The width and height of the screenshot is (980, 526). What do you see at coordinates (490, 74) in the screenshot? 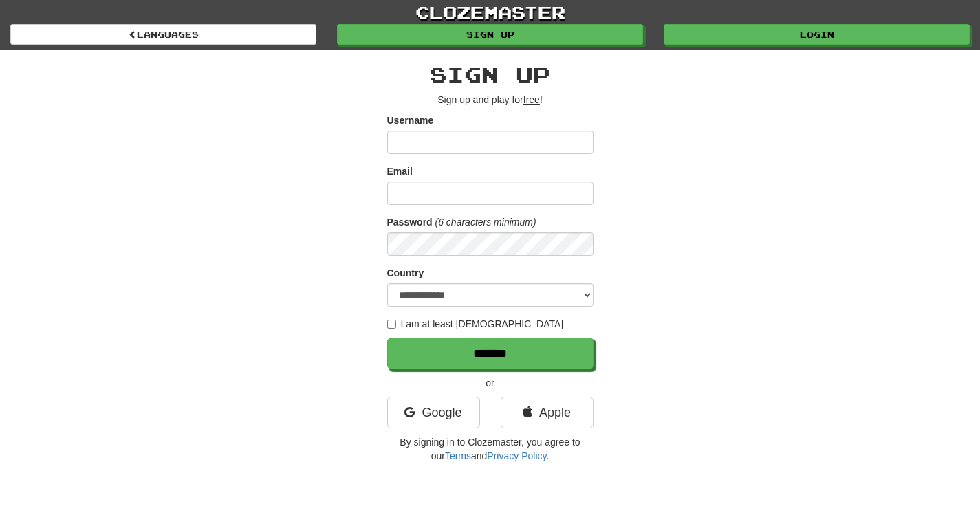
I see `h2: Sign up` at bounding box center [490, 74].